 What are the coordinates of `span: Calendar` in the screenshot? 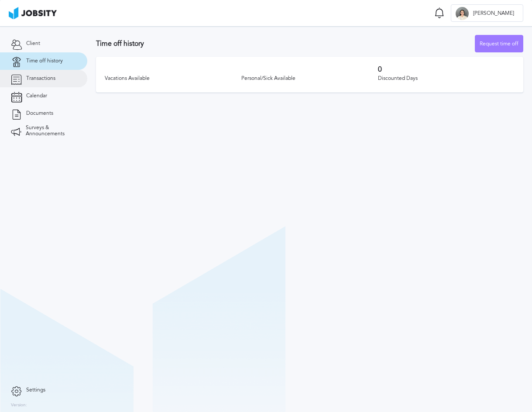 It's located at (37, 96).